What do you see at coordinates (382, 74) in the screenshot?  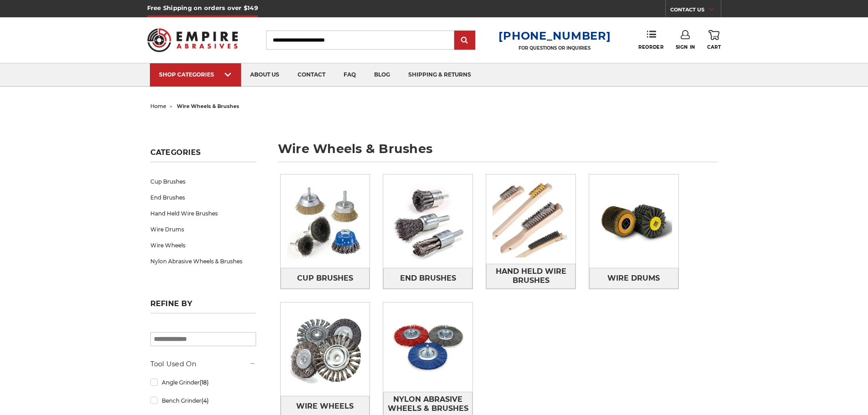 I see `a: blog` at bounding box center [382, 74].